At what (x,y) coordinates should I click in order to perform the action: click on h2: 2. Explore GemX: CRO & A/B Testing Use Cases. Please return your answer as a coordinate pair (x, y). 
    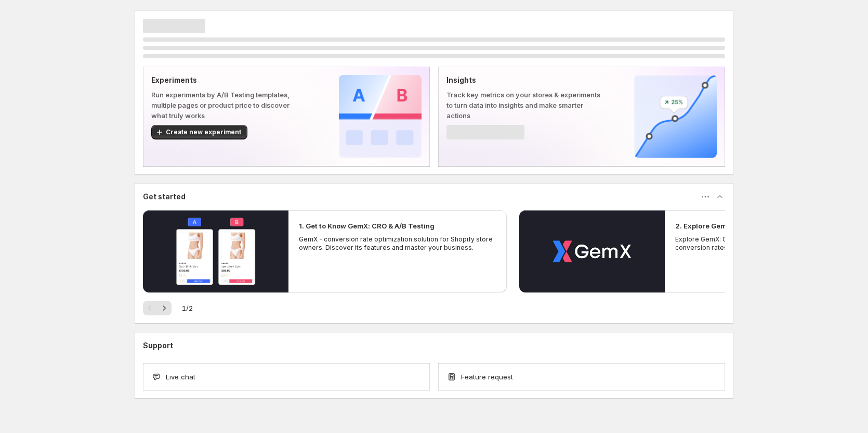
    Looking at the image, I should click on (756, 226).